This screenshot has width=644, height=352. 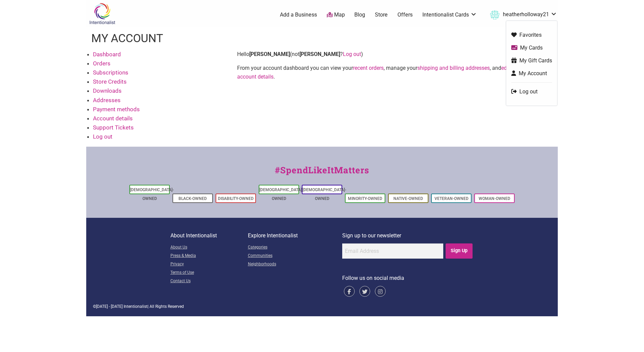 What do you see at coordinates (450, 15) in the screenshot?
I see `li: Intentionalist Cards` at bounding box center [450, 15].